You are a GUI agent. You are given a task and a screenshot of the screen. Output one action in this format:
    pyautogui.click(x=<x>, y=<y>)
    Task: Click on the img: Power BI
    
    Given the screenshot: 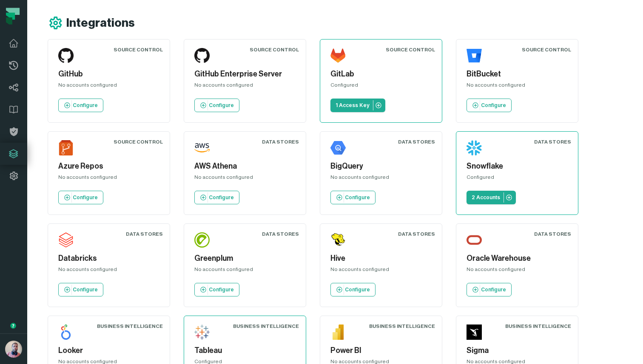 What is the action you would take?
    pyautogui.click(x=339, y=333)
    